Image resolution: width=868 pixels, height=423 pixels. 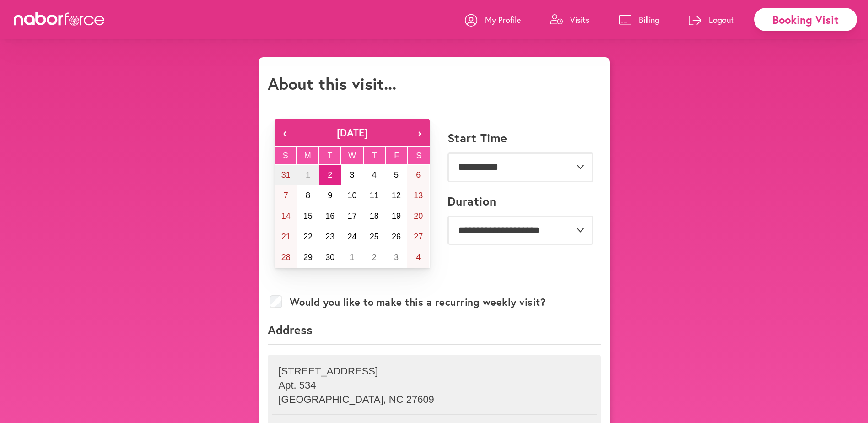 I want to click on abbr: September 7, 2025, so click(x=286, y=196).